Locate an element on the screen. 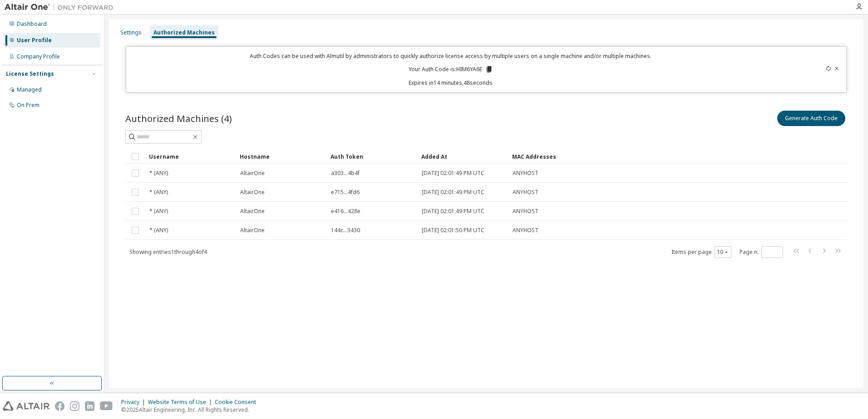 The height and width of the screenshot is (419, 868). span: 144c...3430 is located at coordinates (346, 230).